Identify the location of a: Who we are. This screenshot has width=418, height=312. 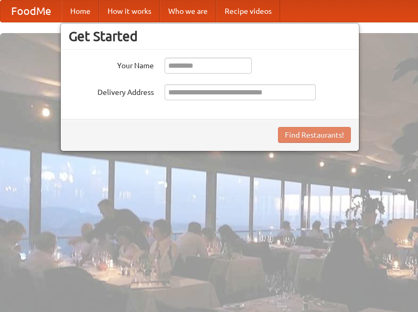
(188, 11).